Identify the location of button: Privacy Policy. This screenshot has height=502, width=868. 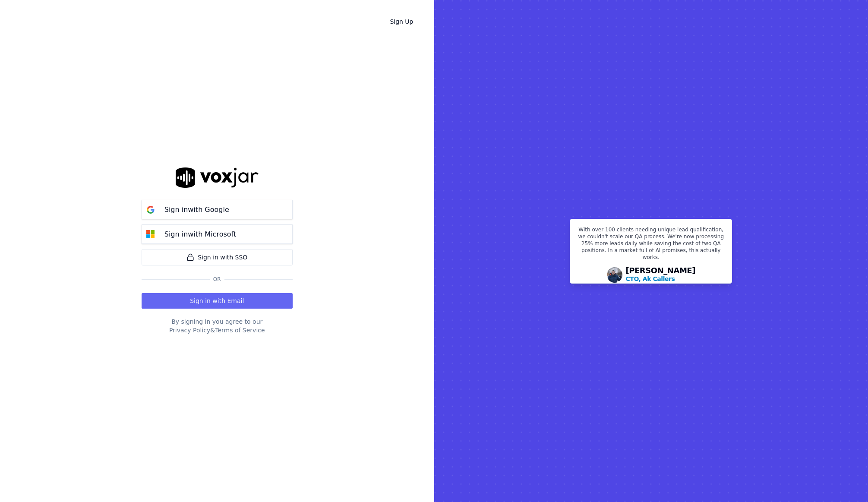
(190, 331).